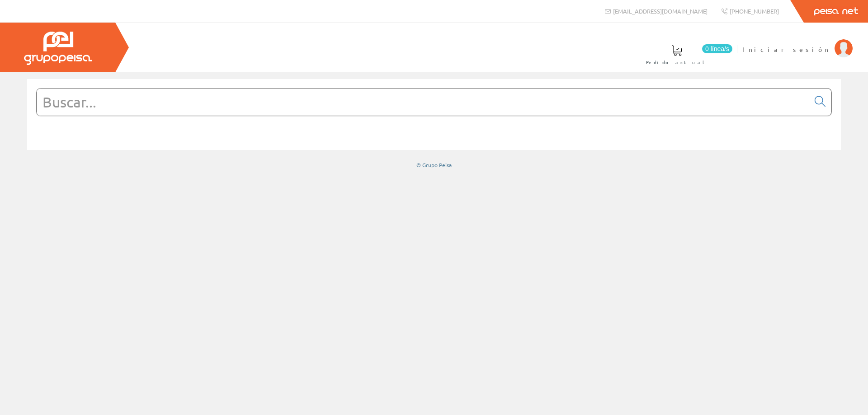  Describe the element at coordinates (717, 48) in the screenshot. I see `span: 0 línea/s` at that location.